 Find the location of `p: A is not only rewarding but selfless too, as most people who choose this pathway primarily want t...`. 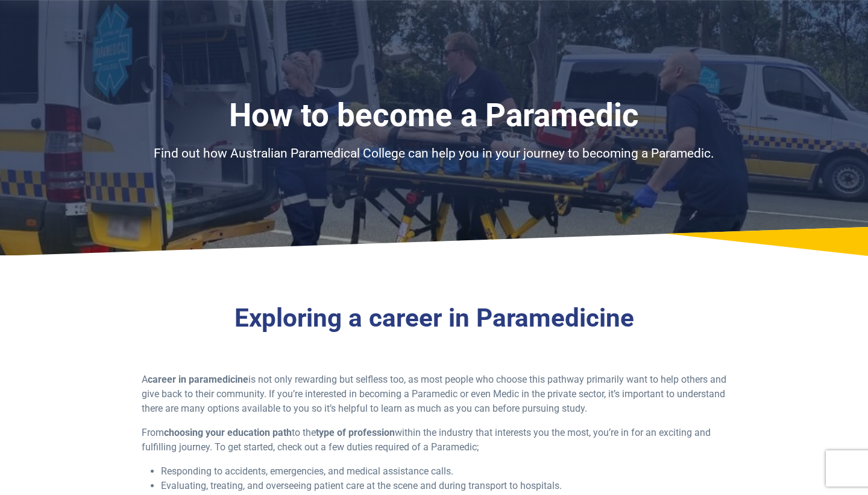

p: A is not only rewarding but selfless too, as most people who choose this pathway primarily want t... is located at coordinates (434, 394).